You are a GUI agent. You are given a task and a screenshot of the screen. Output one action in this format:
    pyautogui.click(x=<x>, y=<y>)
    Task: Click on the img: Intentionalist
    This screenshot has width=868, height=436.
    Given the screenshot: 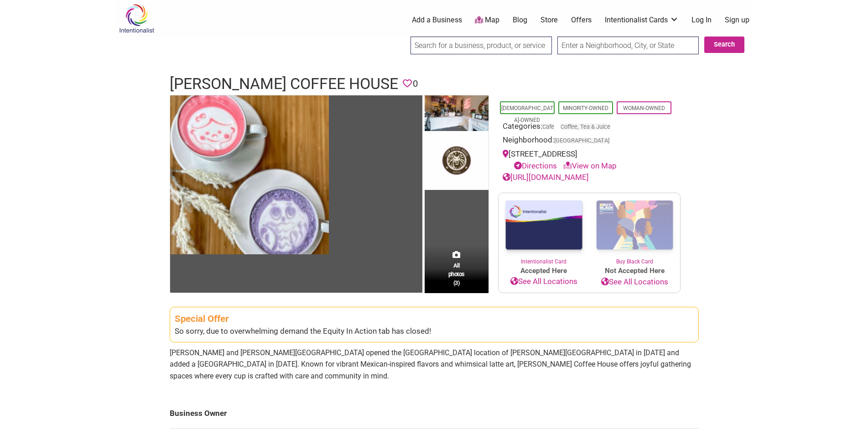 What is the action you would take?
    pyautogui.click(x=136, y=18)
    